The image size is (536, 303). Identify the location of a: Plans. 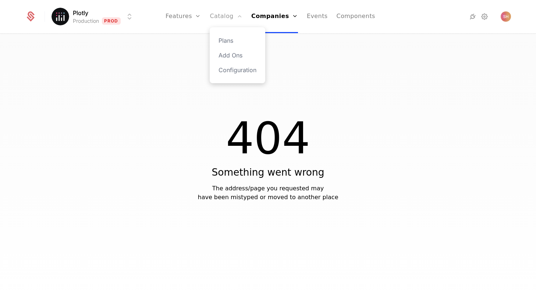
(237, 40).